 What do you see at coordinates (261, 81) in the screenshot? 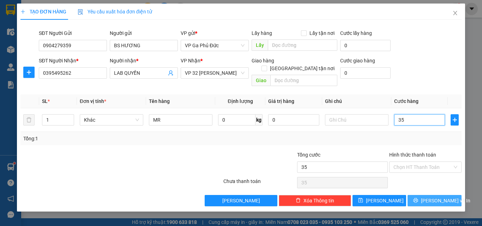
I see `span: Giao` at bounding box center [261, 81].